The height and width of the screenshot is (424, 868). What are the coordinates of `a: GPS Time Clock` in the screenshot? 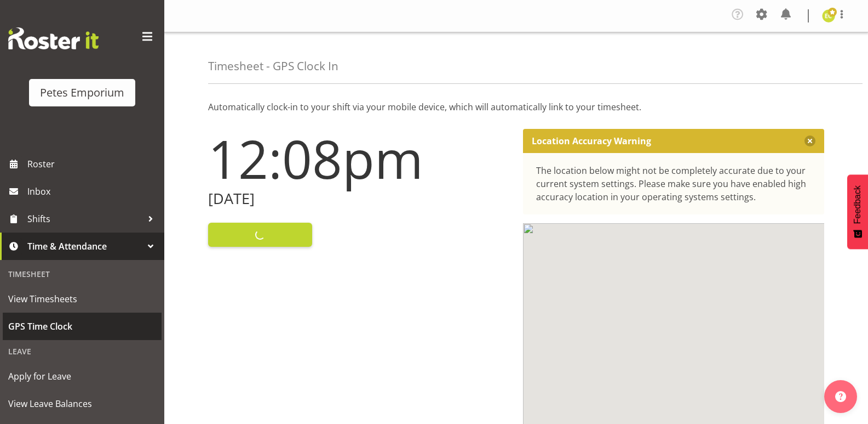 It's located at (82, 326).